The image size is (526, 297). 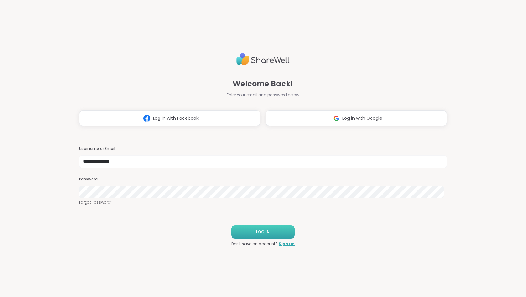 I want to click on span: Welcome Back!, so click(x=263, y=84).